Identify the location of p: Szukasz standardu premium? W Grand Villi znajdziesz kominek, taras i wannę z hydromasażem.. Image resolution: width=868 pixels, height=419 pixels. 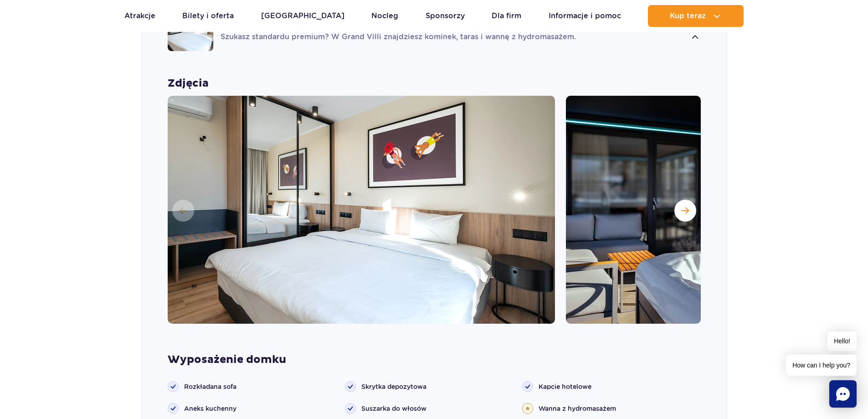
(453, 37).